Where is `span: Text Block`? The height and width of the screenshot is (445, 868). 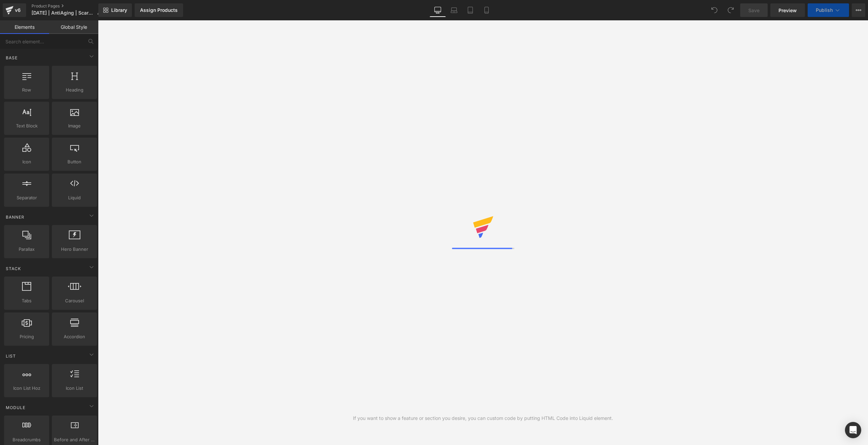 span: Text Block is located at coordinates (26, 126).